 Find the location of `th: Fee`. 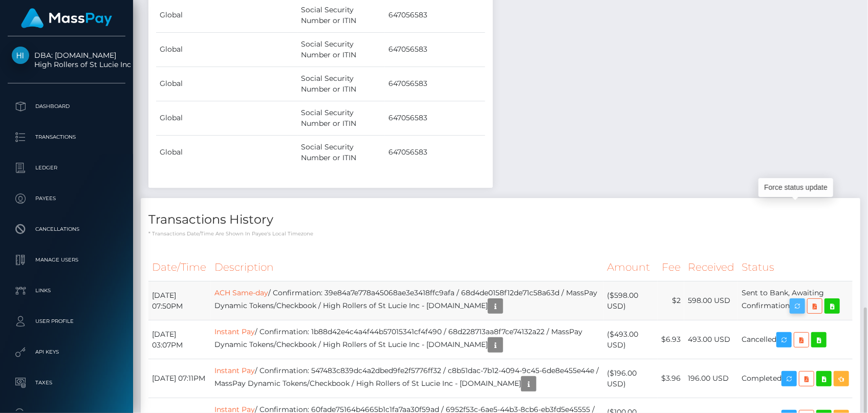

th: Fee is located at coordinates (671, 267).